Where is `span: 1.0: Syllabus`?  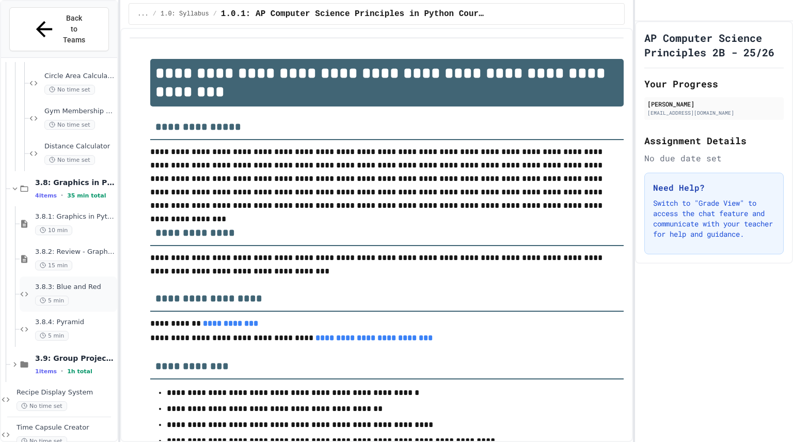 span: 1.0: Syllabus is located at coordinates (185, 14).